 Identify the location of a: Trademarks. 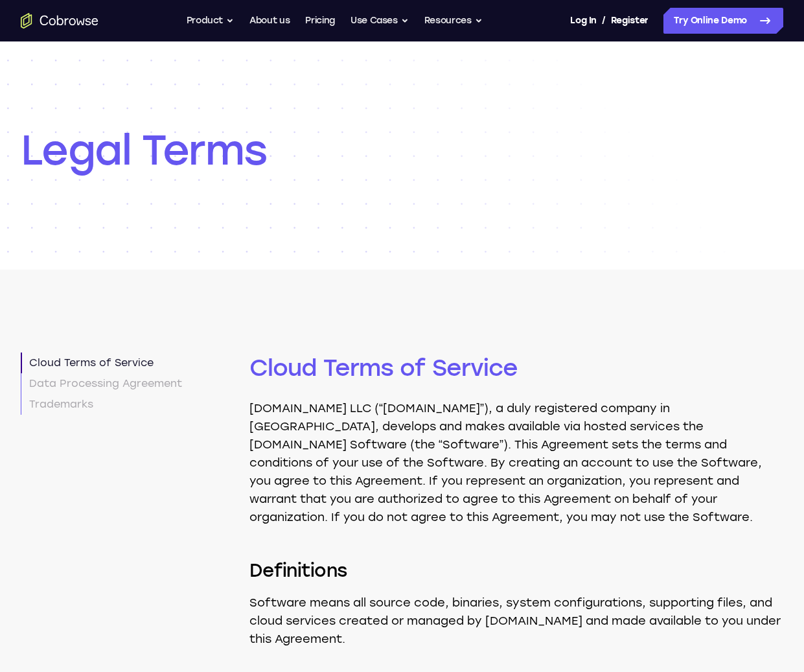
(101, 404).